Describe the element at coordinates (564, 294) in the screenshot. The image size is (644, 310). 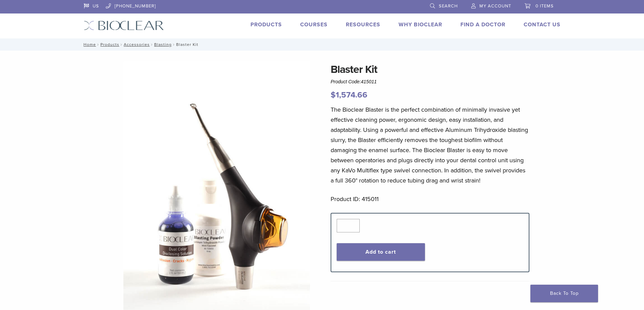
I see `a: Back To Top` at that location.